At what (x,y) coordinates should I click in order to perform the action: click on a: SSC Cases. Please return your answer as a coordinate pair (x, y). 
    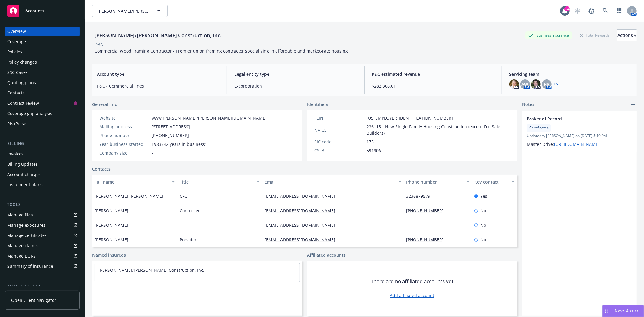
    Looking at the image, I should click on (42, 72).